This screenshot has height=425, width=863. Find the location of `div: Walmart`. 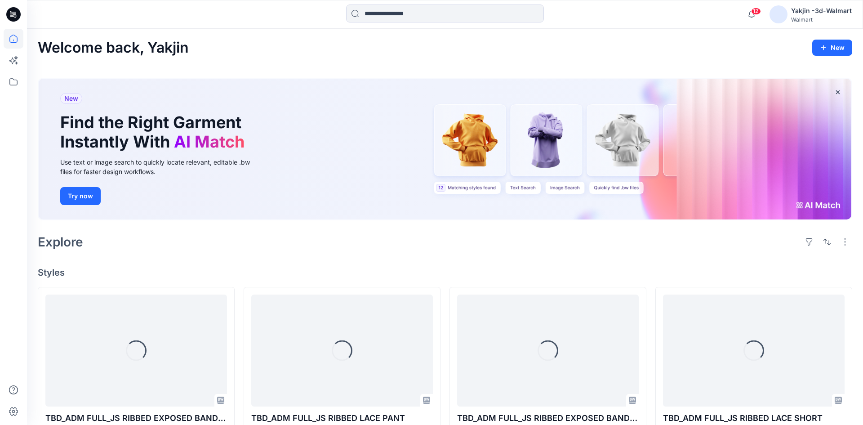

div: Walmart is located at coordinates (821, 19).